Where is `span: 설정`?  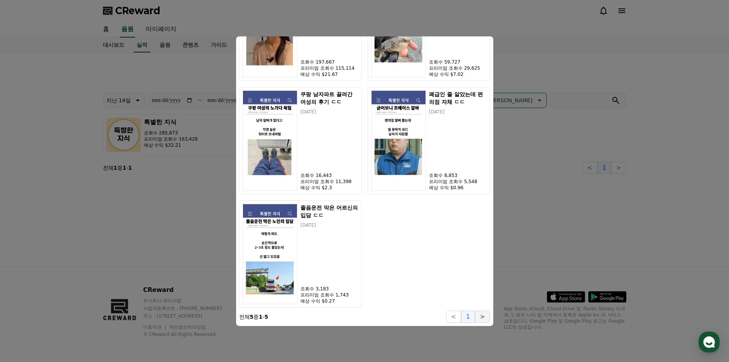 span: 설정 is located at coordinates (123, 257).